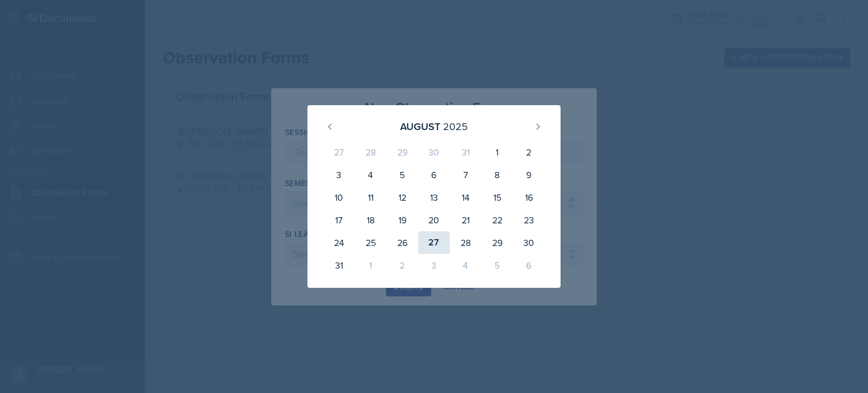 The height and width of the screenshot is (393, 868). I want to click on div: 13, so click(434, 197).